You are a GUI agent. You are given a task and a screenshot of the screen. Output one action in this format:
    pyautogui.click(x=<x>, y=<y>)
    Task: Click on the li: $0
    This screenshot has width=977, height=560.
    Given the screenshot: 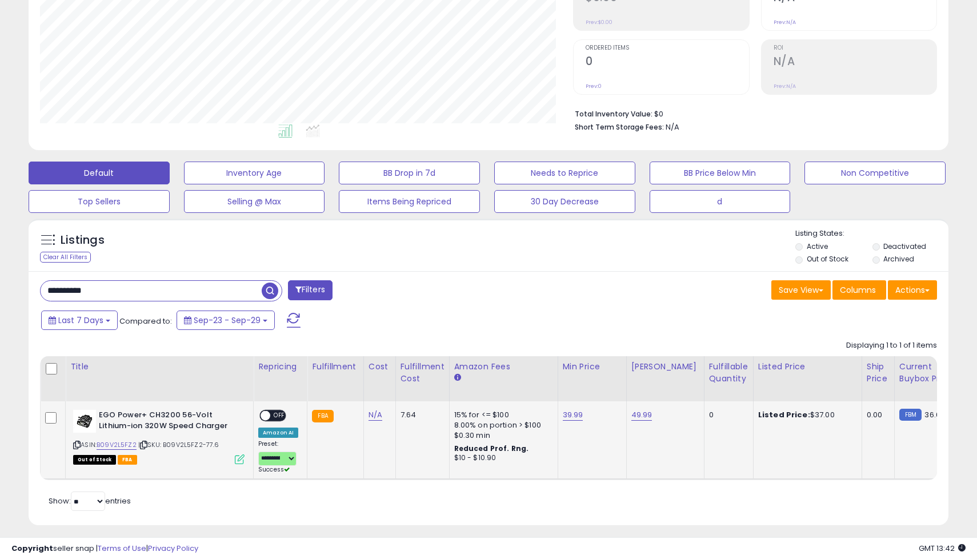 What is the action you would take?
    pyautogui.click(x=752, y=113)
    